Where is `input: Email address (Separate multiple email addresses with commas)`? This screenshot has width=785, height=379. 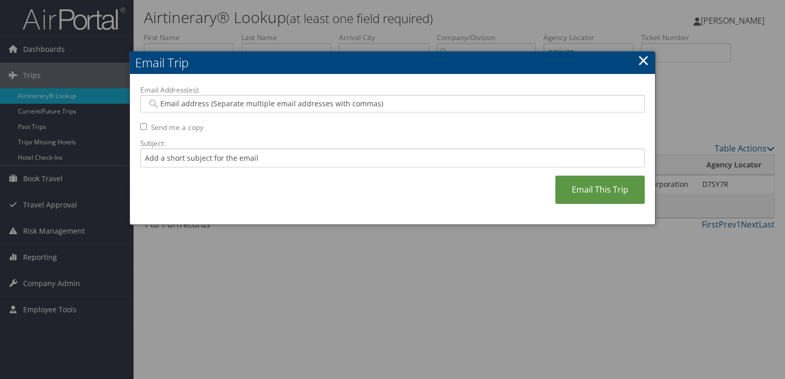 input: Email address (Separate multiple email addresses with commas) is located at coordinates (393, 104).